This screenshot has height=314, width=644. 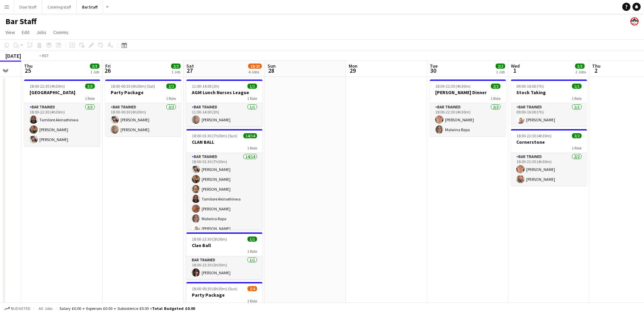 What do you see at coordinates (174, 308) in the screenshot?
I see `span: Total Budgeted £0.00` at bounding box center [174, 308].